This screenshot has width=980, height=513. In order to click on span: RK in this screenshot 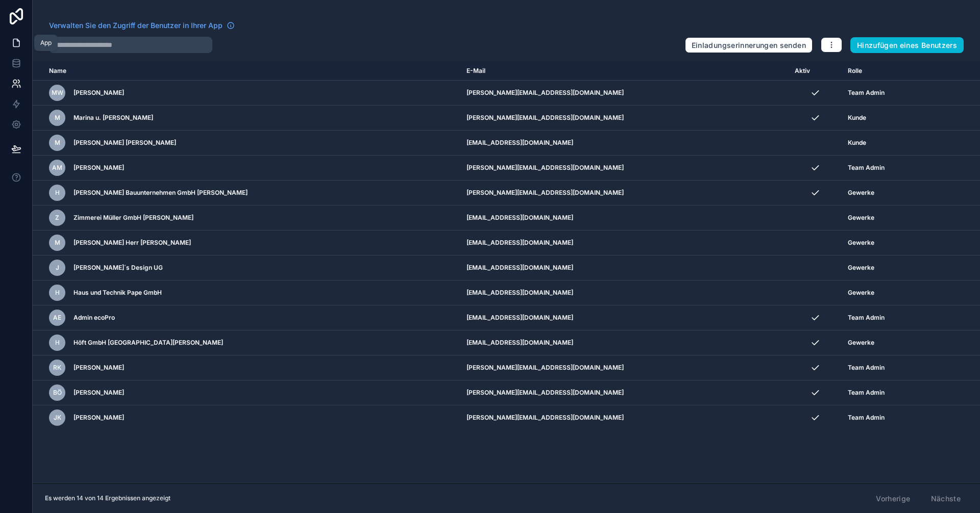, I will do `click(57, 368)`.